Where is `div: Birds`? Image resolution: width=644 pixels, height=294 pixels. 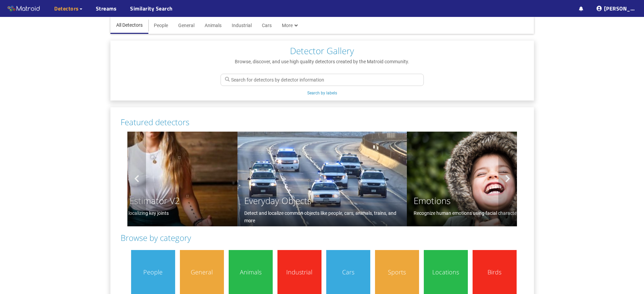 div: Birds is located at coordinates (495, 272).